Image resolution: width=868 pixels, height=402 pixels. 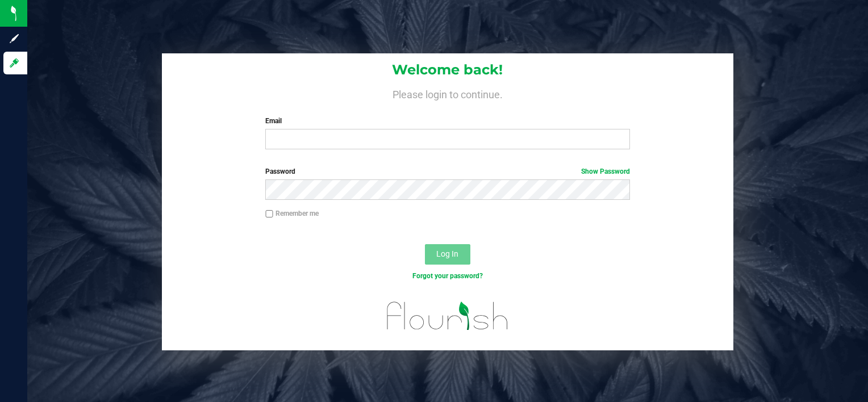 What do you see at coordinates (447, 121) in the screenshot?
I see `label: Email` at bounding box center [447, 121].